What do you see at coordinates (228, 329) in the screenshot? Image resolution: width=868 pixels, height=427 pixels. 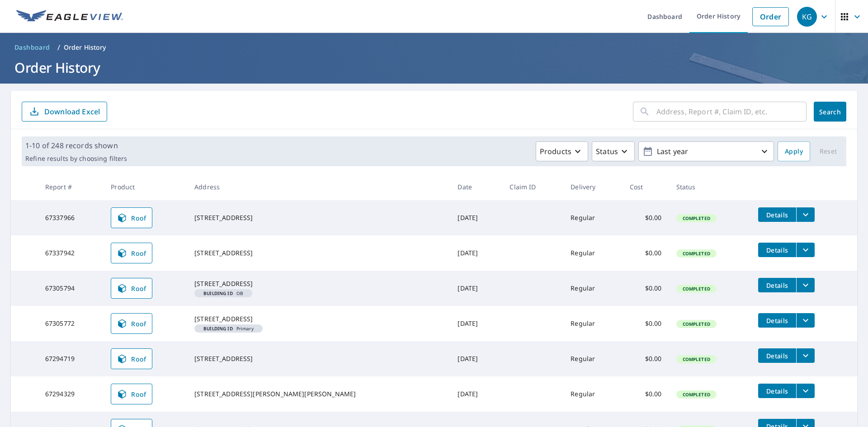 I see `span: Primary` at bounding box center [228, 329].